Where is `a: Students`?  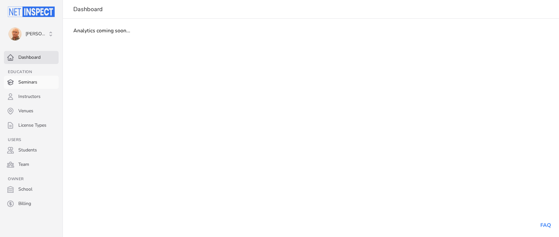 a: Students is located at coordinates (31, 150).